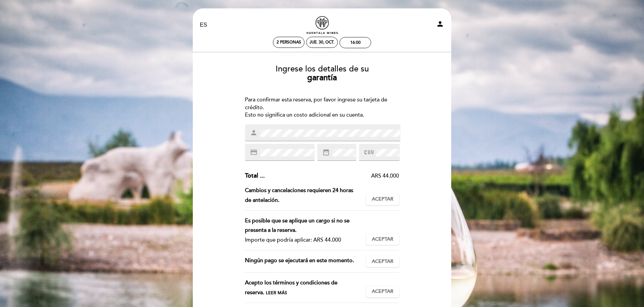 The image size is (644, 307). What do you see at coordinates (306, 261) in the screenshot?
I see `div: Ningún pago se ejecutará en este momento.` at bounding box center [306, 261].